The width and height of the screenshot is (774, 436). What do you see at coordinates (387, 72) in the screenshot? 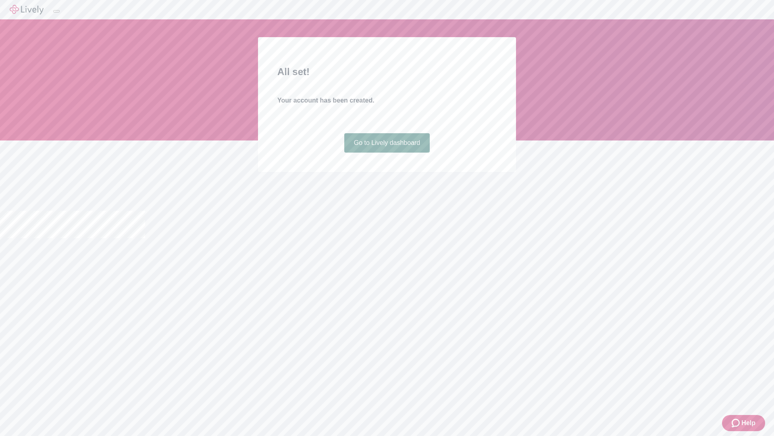
I see `h2: All set!` at bounding box center [387, 72].